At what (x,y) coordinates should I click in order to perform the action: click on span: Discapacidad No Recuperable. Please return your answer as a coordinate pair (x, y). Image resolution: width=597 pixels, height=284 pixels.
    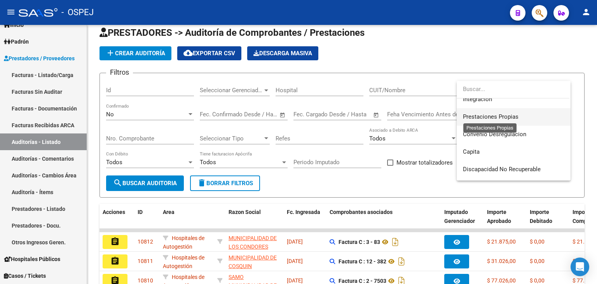
    Looking at the image, I should click on (502, 169).